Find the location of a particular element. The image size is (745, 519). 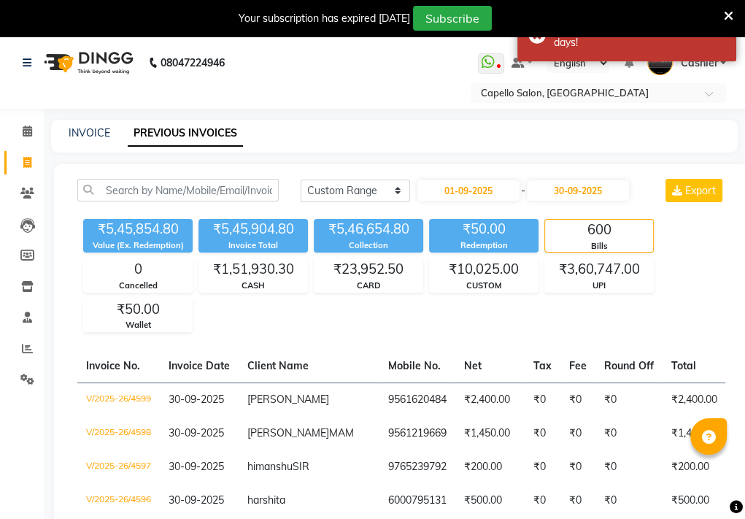

span: Invoice Date is located at coordinates (199, 365).